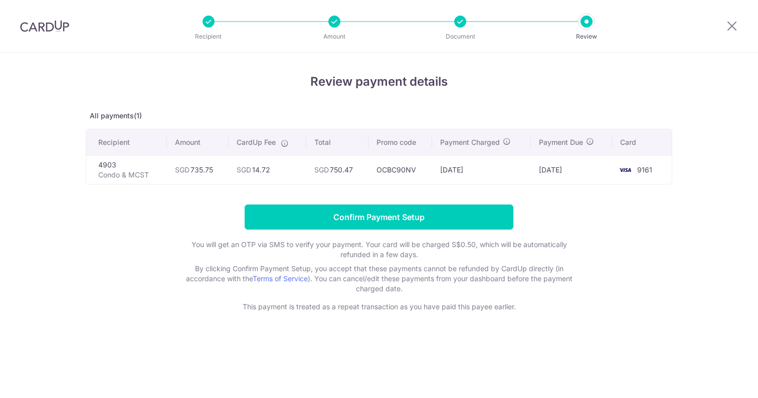 Image resolution: width=758 pixels, height=398 pixels. What do you see at coordinates (379, 217) in the screenshot?
I see `input: Confirm Payment Setup` at bounding box center [379, 217].